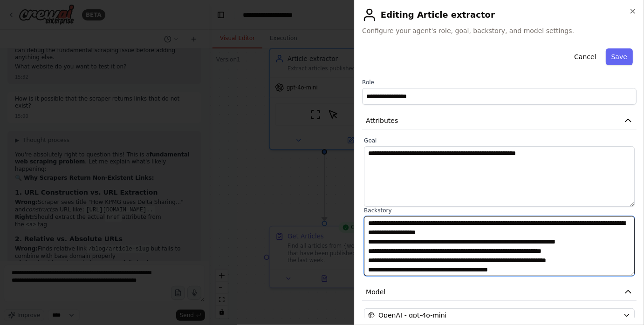 This screenshot has height=325, width=644. What do you see at coordinates (499, 121) in the screenshot?
I see `button: Attributes` at bounding box center [499, 121].